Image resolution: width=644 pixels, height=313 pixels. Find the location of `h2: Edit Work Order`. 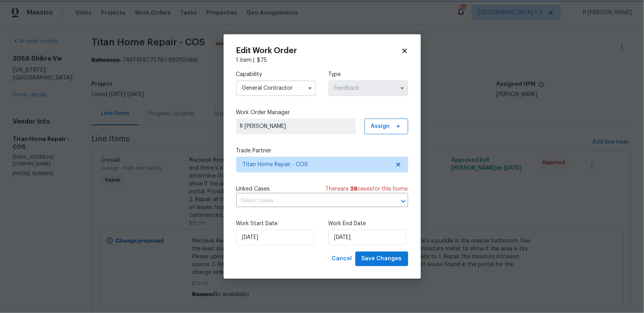

h2: Edit Work Order is located at coordinates (319, 51).